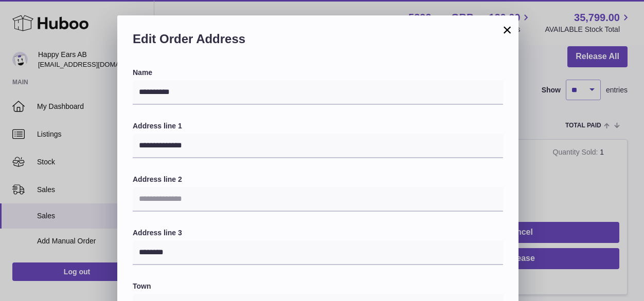 This screenshot has width=644, height=301. I want to click on label: Address line 2, so click(318, 179).